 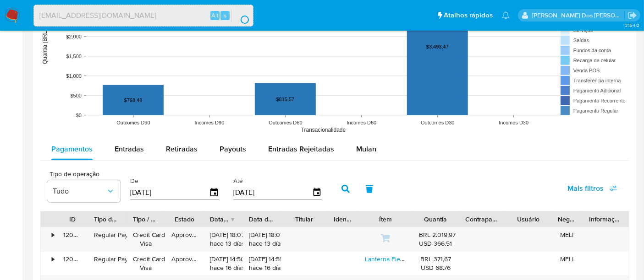 I want to click on p: renato.lopes@mercadopago.com.br, so click(x=578, y=15).